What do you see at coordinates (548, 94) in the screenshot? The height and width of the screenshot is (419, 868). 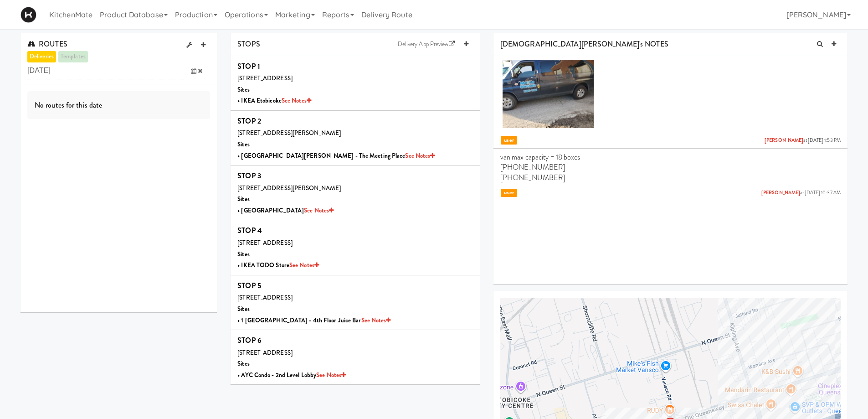 I see `img: qwf3lfmbytrhmqksothg.jpg` at bounding box center [548, 94].